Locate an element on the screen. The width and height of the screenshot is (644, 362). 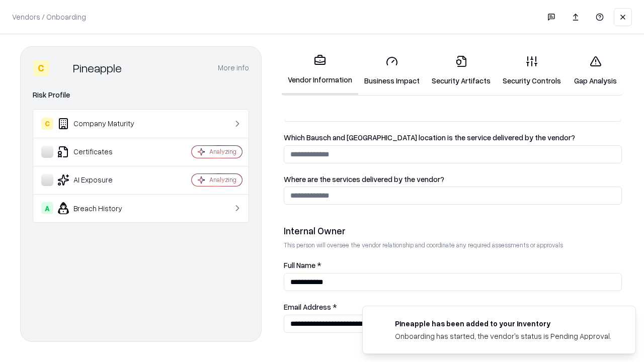
div: Pineapple has been added to your inventory is located at coordinates (503, 323).